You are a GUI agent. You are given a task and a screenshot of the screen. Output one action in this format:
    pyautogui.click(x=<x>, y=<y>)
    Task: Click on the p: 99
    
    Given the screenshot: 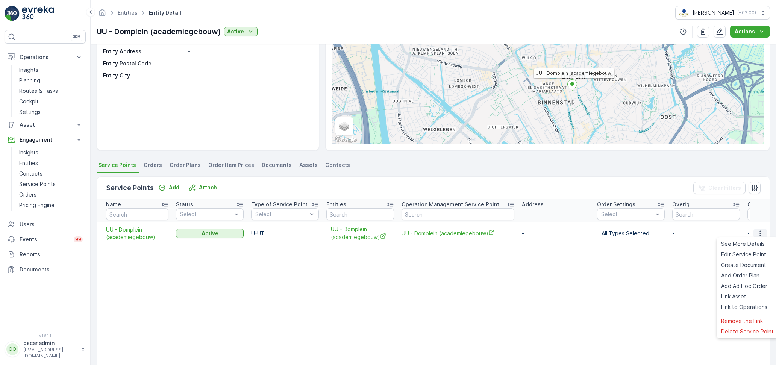 What is the action you would take?
    pyautogui.click(x=78, y=240)
    